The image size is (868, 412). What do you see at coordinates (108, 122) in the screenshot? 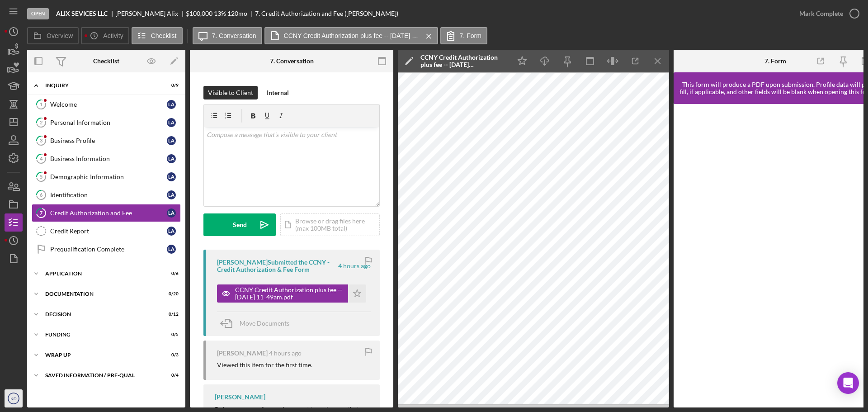
I see `div: Personal Information` at bounding box center [108, 122].